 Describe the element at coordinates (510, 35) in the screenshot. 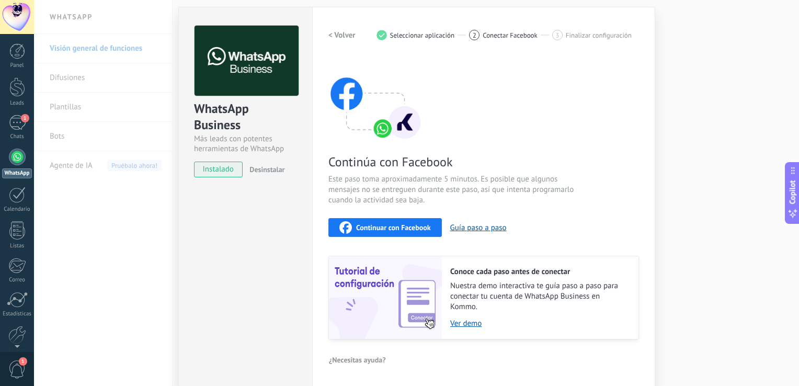

I see `span: Conectar Facebook` at that location.